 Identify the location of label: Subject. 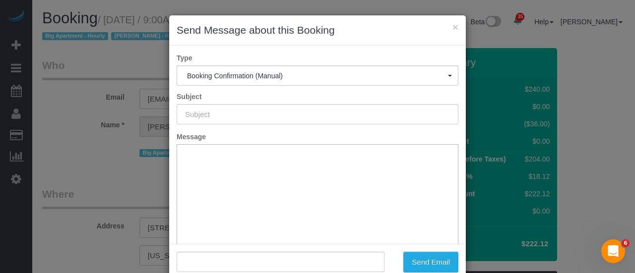
(318, 97).